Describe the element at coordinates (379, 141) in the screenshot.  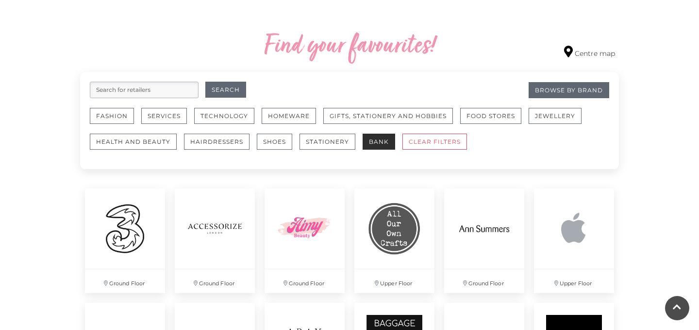
I see `button: Bank` at that location.